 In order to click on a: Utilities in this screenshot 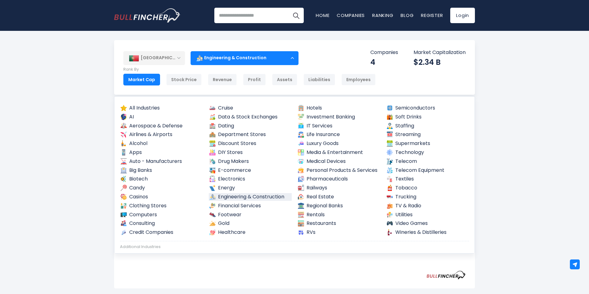, I will do `click(427, 214)`.